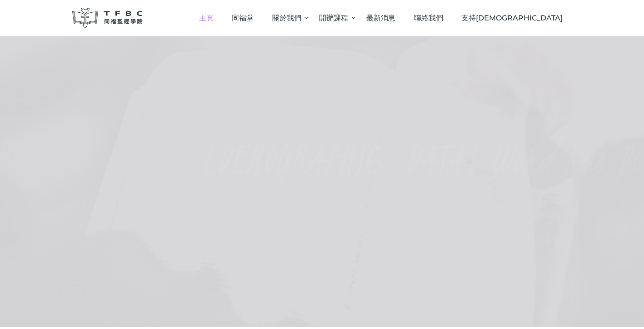 The image size is (644, 329). Describe the element at coordinates (206, 18) in the screenshot. I see `span: 主頁` at that location.